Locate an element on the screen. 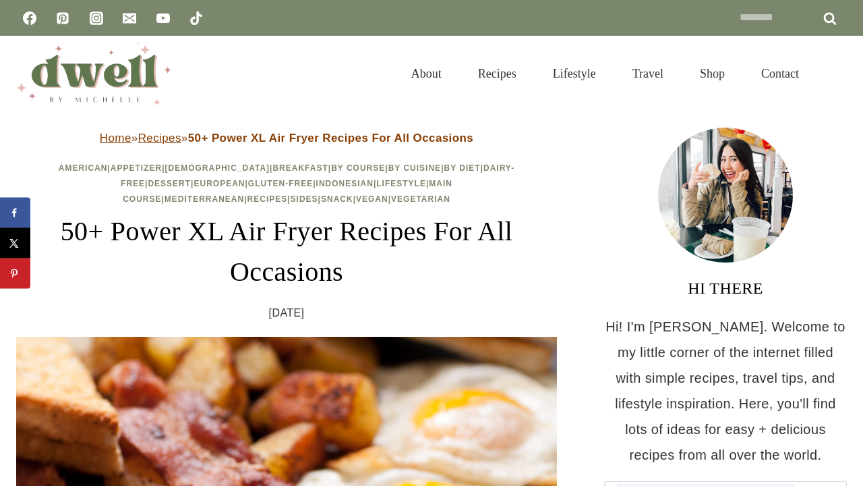  h3: HI THERE is located at coordinates (726, 288).